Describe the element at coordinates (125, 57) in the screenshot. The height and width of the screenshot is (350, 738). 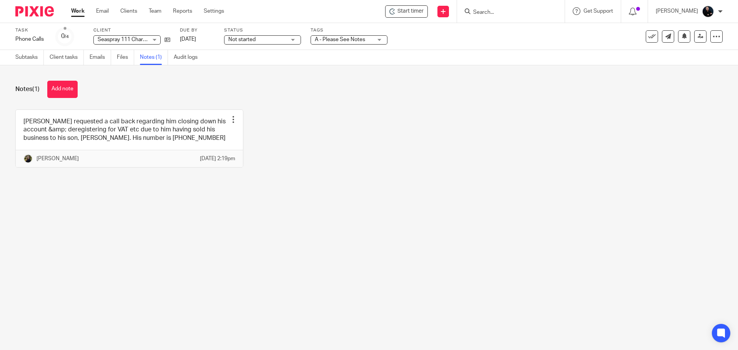
I see `a: Files` at that location.